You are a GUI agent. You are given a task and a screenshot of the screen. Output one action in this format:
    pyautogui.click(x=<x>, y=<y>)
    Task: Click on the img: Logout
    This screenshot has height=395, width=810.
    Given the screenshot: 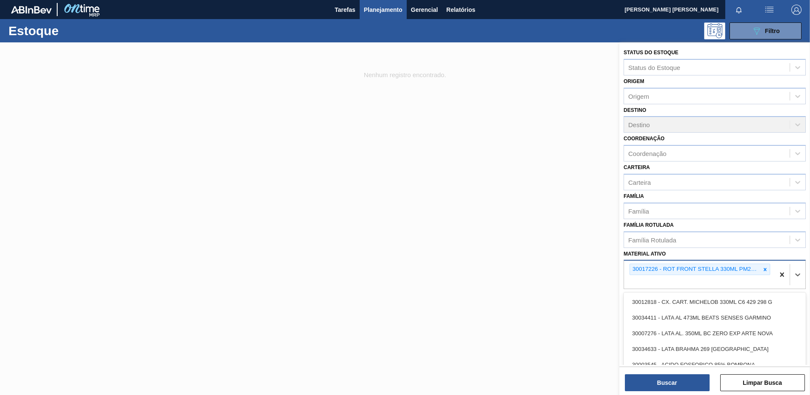 What is the action you would take?
    pyautogui.click(x=796, y=10)
    